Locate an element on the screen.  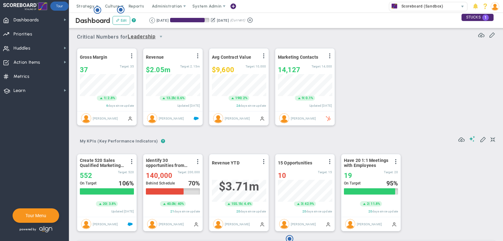
span: Dashboard is located at coordinates (93, 20).